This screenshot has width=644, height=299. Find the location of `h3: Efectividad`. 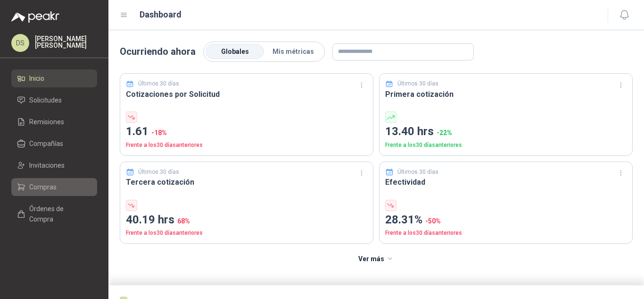

h3: Efectividad is located at coordinates (506, 182).